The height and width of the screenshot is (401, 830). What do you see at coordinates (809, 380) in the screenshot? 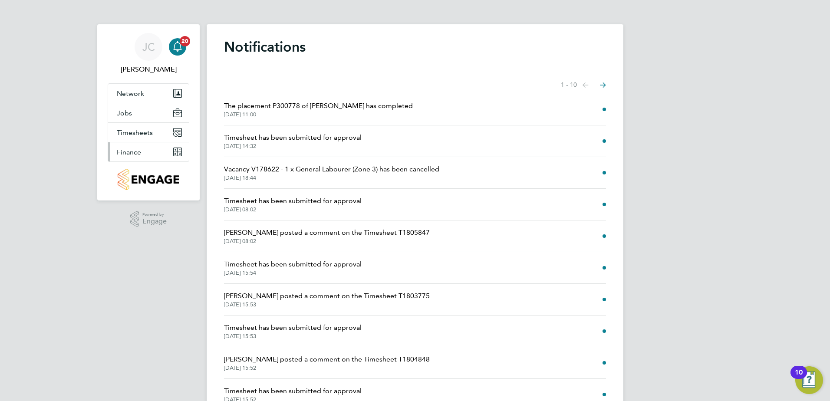
I see `button: Open Resource Center, 10 new notifications` at bounding box center [809, 380].